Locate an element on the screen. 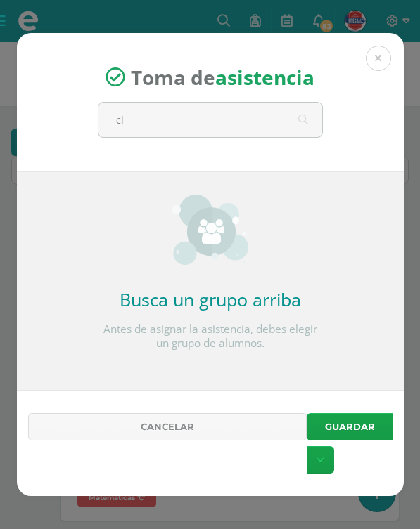 Image resolution: width=420 pixels, height=529 pixels. h2: Busca un grupo arriba is located at coordinates (210, 299).